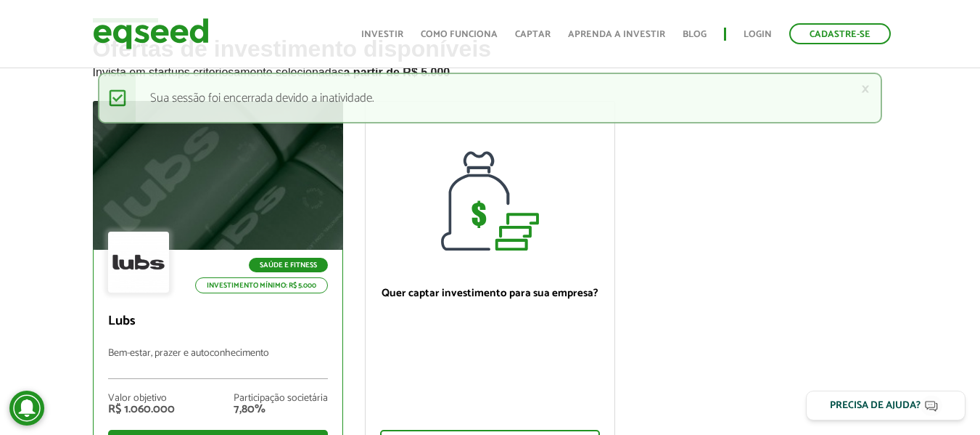 The width and height of the screenshot is (980, 435). I want to click on div: Participação societária, so click(281, 399).